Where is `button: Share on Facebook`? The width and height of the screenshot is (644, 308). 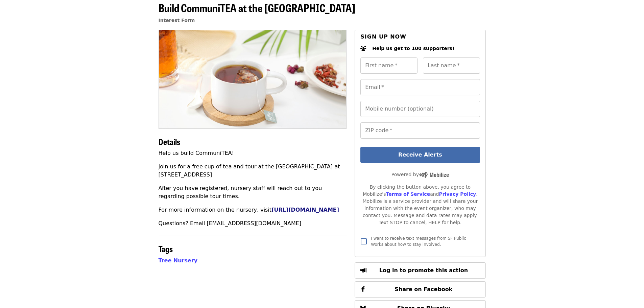 button: Share on Facebook is located at coordinates (420, 289).